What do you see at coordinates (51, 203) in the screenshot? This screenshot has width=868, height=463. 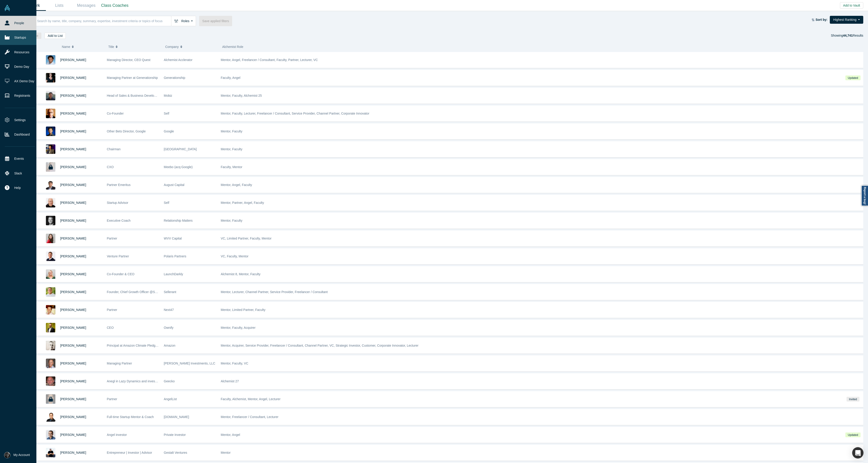 I see `img: Adam Frankl's Profile Image` at bounding box center [51, 203].